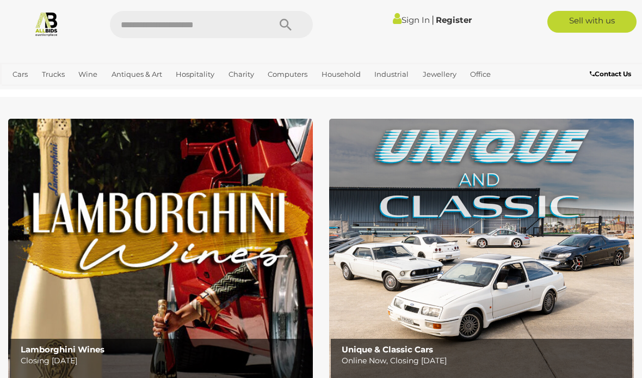 The image size is (642, 378). I want to click on b: Lamborghini Wines, so click(63, 349).